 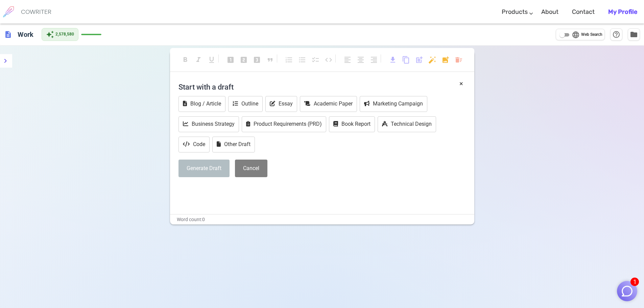 What do you see at coordinates (322, 219) in the screenshot?
I see `div: Word count: 0` at bounding box center [322, 219].